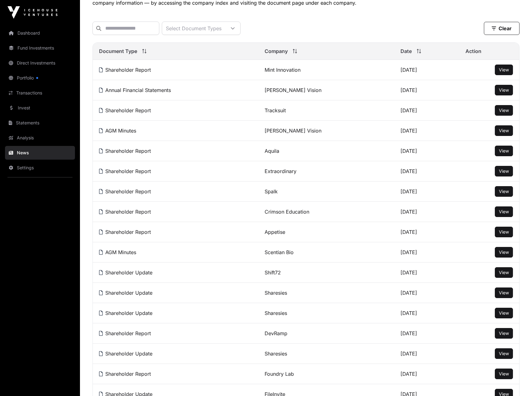 This screenshot has width=532, height=396. Describe the element at coordinates (40, 93) in the screenshot. I see `a: Transactions` at that location.